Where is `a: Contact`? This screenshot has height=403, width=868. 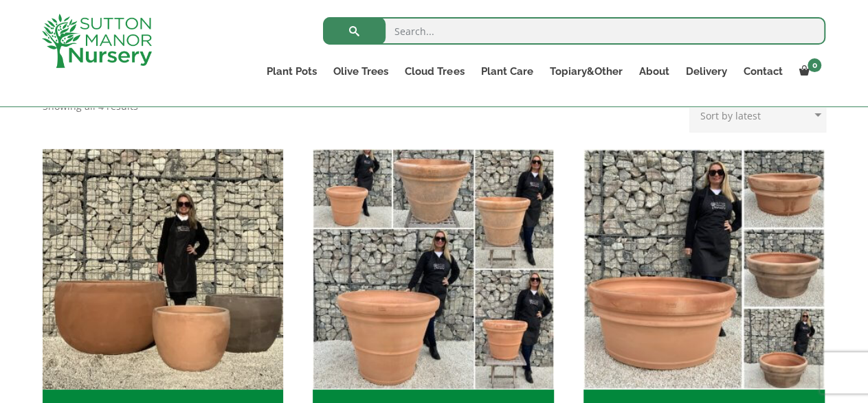
a: Contact is located at coordinates (762, 71).